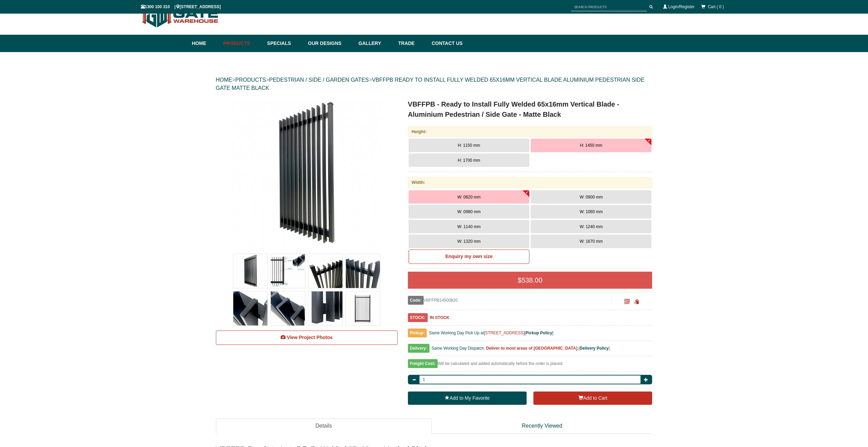  What do you see at coordinates (469, 242) in the screenshot?
I see `span: W: 1320 mm` at bounding box center [469, 242].